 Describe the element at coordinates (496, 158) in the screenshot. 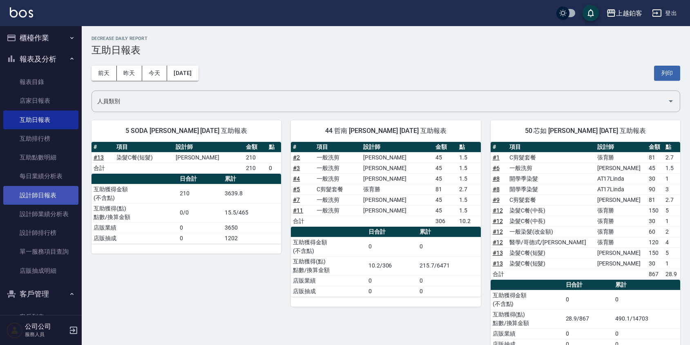

I see `a: #1` at that location.